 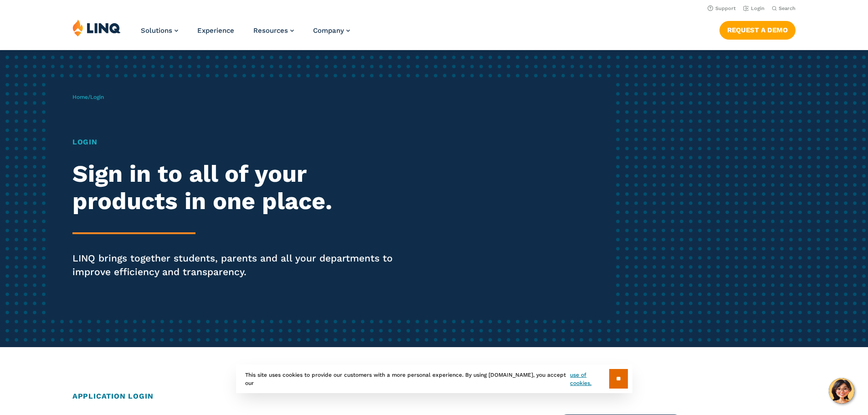 I want to click on h2: Sign in to all of your products in one place., so click(x=240, y=187).